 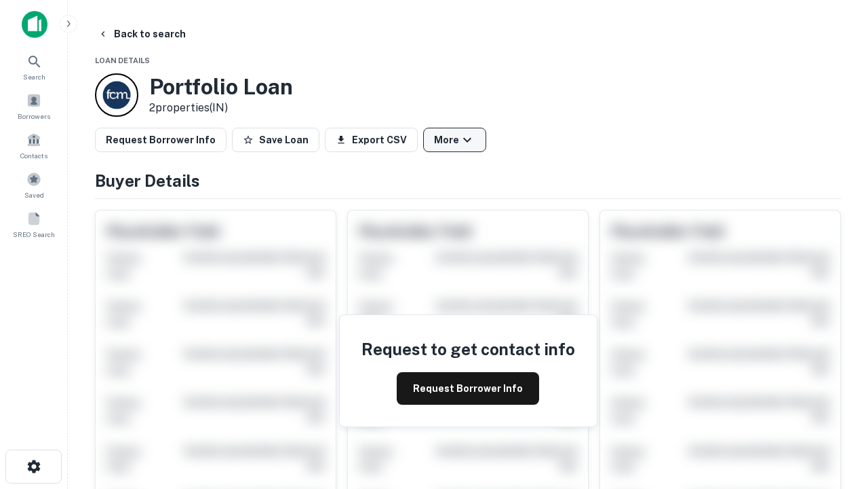 I want to click on button: More, so click(x=454, y=140).